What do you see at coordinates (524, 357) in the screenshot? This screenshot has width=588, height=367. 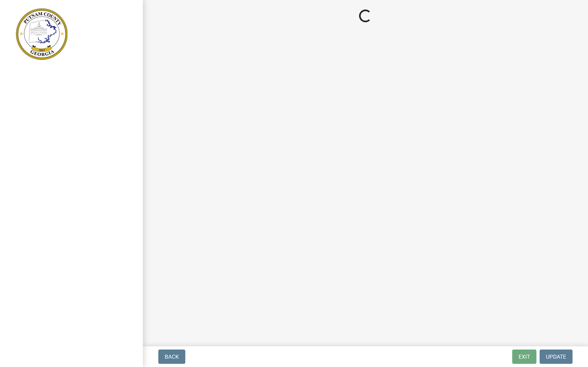 I see `button: Exit` at bounding box center [524, 357].